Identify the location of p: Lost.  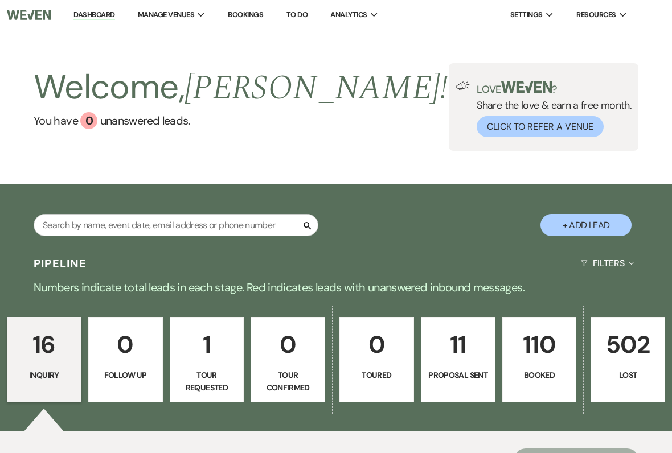
(627, 375).